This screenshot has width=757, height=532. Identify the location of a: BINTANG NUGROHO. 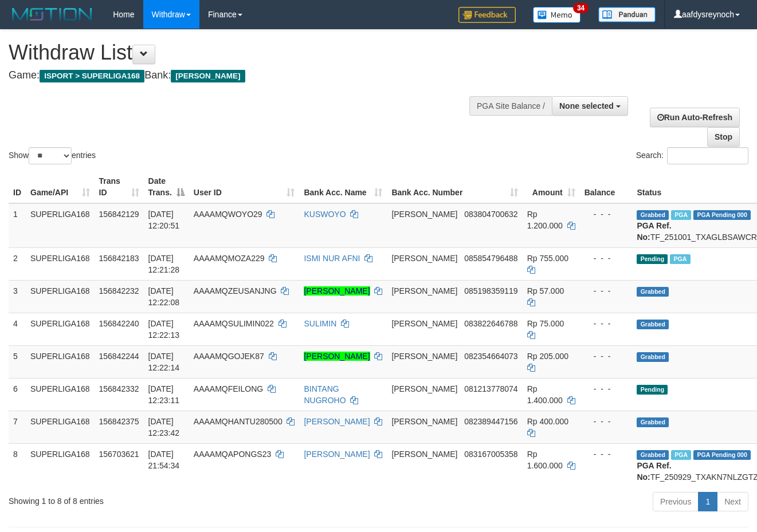
(324, 395).